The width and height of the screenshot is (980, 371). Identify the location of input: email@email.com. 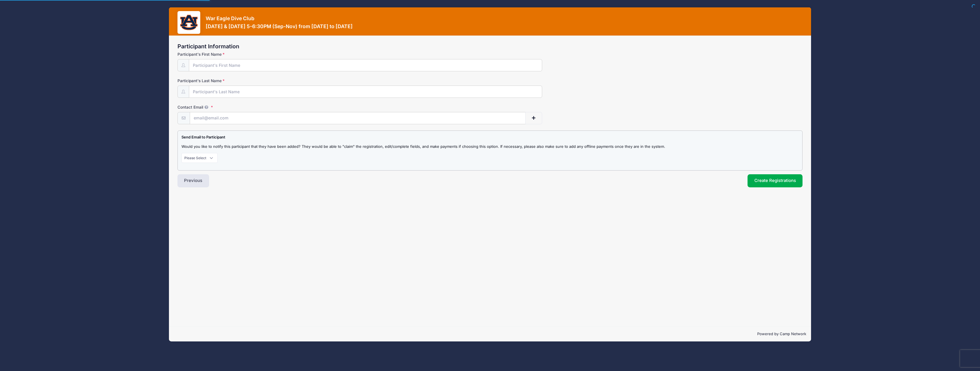
(357, 118).